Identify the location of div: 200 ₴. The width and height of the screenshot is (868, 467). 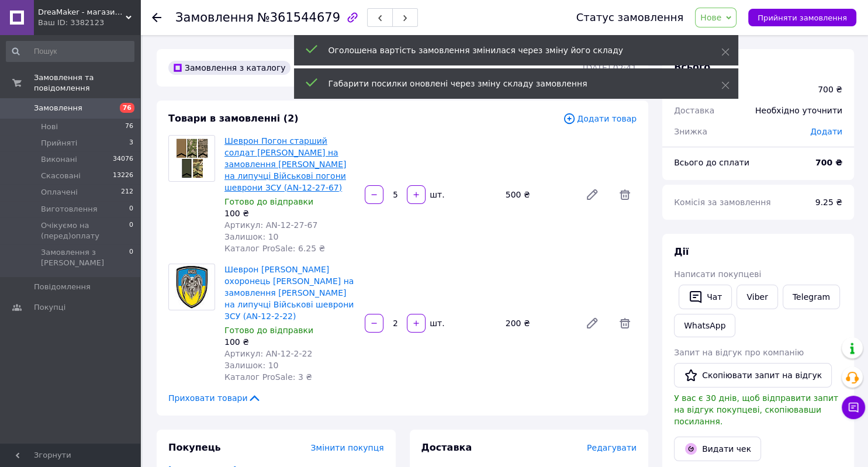
(538, 323).